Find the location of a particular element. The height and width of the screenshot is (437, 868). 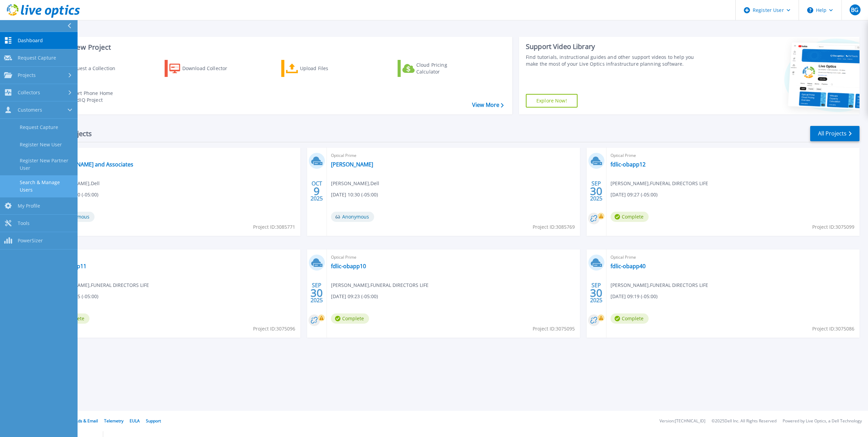

span: Dashboard is located at coordinates (30, 40).